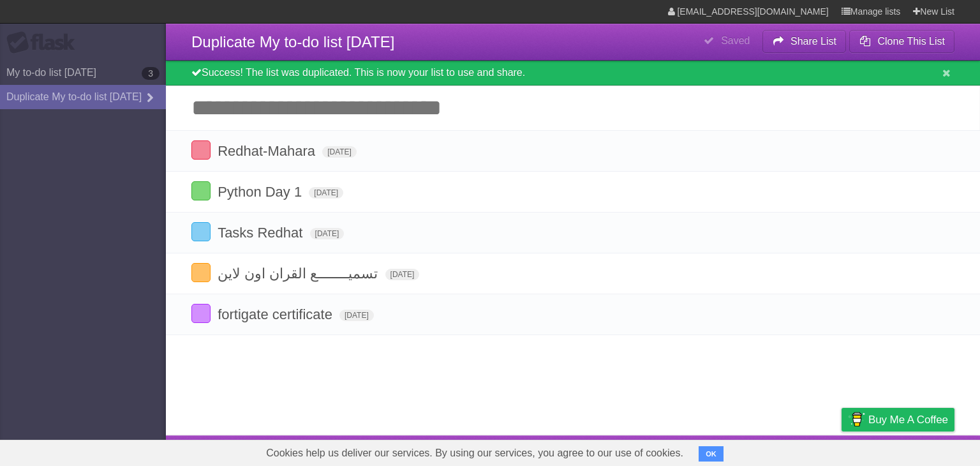  What do you see at coordinates (711, 454) in the screenshot?
I see `button: OK` at bounding box center [711, 454].